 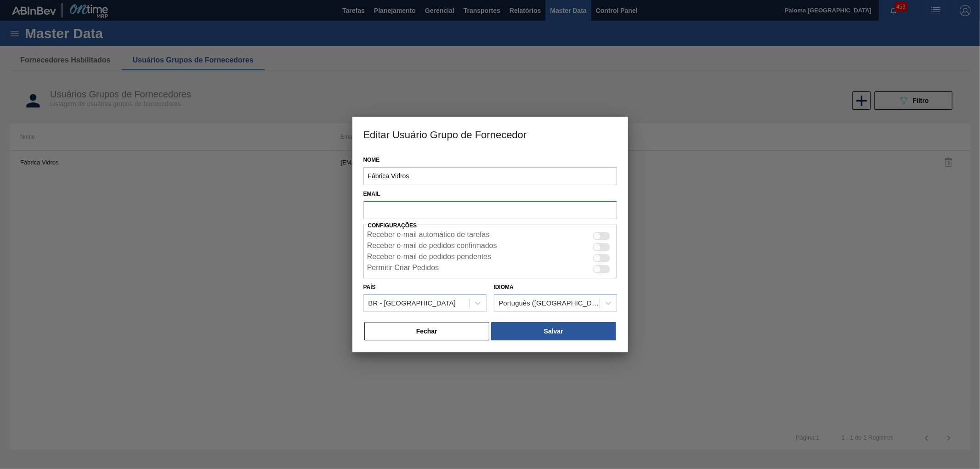 I want to click on label: Nome, so click(x=490, y=160).